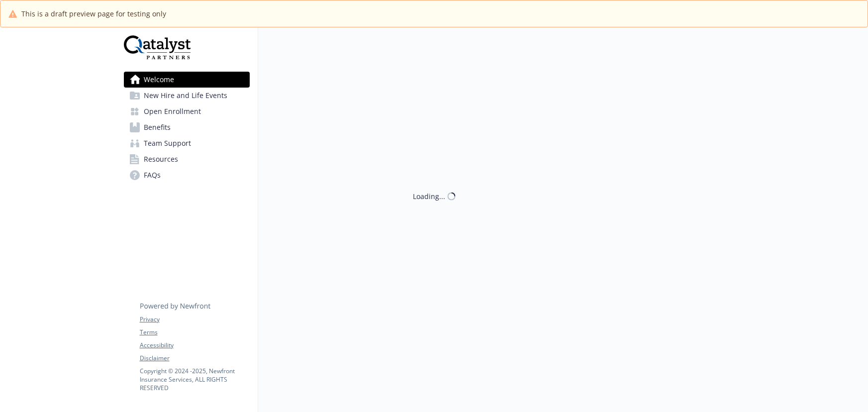  What do you see at coordinates (172, 112) in the screenshot?
I see `span: Open Enrollment` at bounding box center [172, 112].